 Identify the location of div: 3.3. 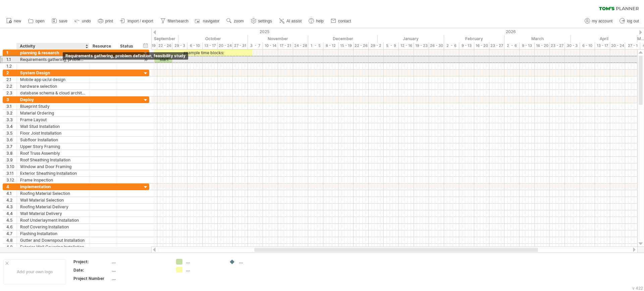
(11, 120).